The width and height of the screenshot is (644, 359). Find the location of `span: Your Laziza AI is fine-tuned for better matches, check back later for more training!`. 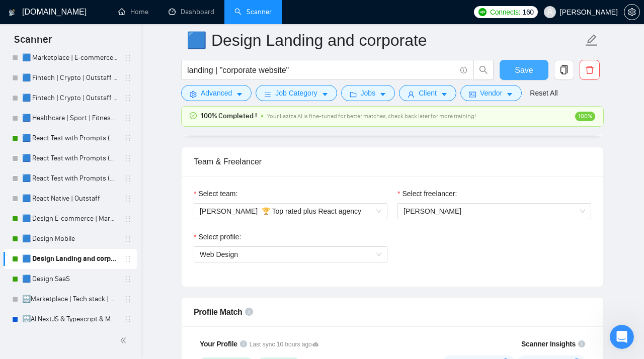

span: Your Laziza AI is fine-tuned for better matches, check back later for more training! is located at coordinates (371, 116).